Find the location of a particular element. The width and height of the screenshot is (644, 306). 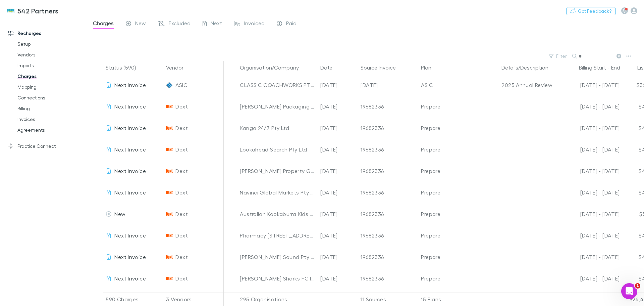

div: 15 Plans is located at coordinates (458, 299).